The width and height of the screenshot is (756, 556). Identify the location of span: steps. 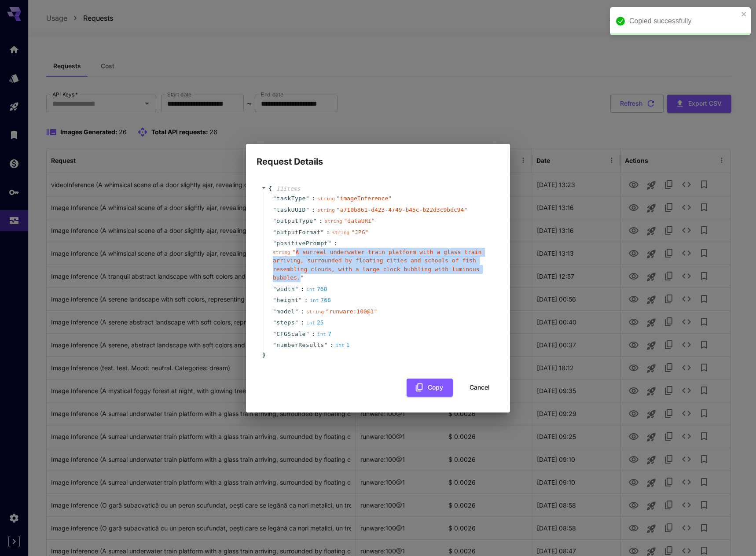
(285, 323).